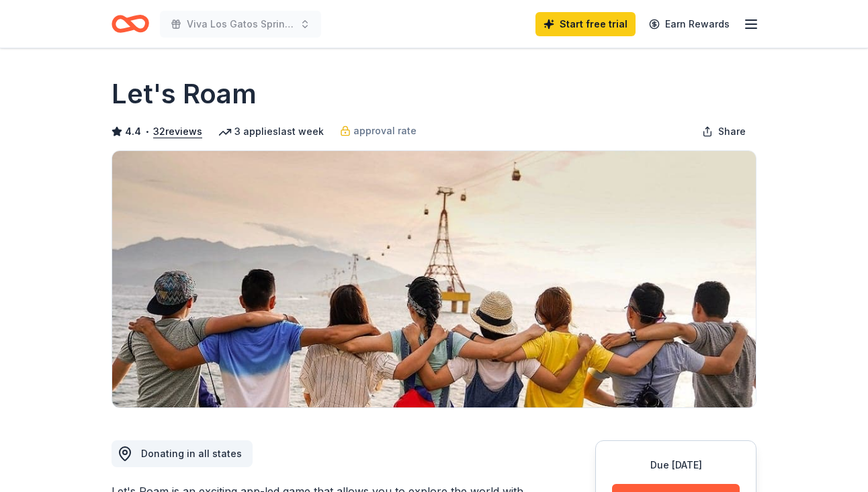 This screenshot has height=492, width=868. What do you see at coordinates (378, 131) in the screenshot?
I see `a: approval rate` at bounding box center [378, 131].